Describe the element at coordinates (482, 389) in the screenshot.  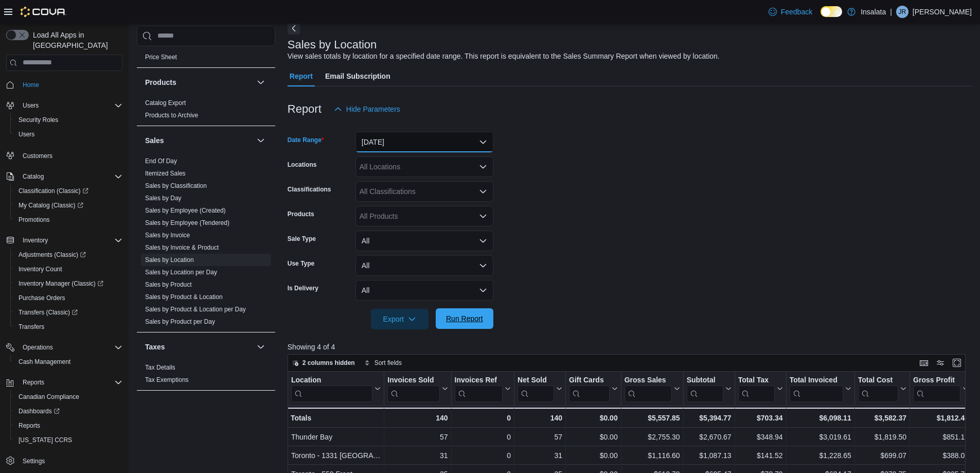
I see `button: Invoices Ref` at that location.